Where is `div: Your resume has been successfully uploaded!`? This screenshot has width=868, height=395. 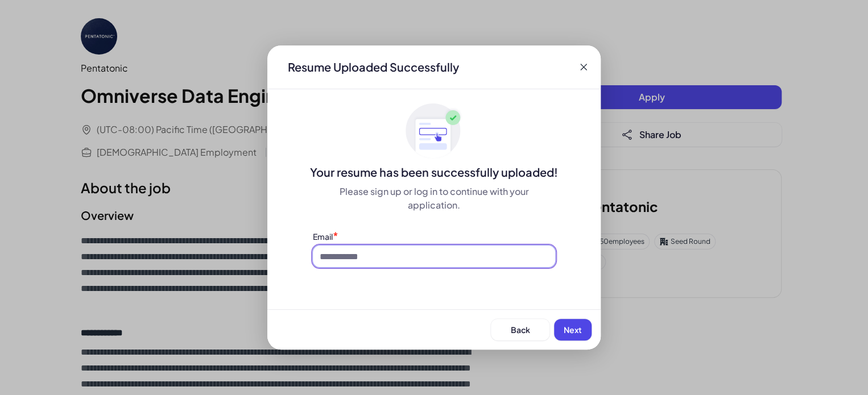 div: Your resume has been successfully uploaded! is located at coordinates (434, 172).